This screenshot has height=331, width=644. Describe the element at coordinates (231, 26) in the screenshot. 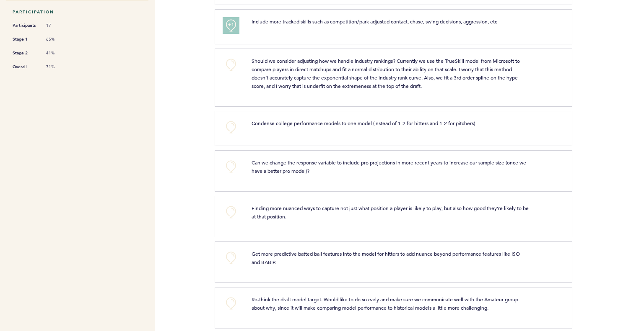

I see `button: +1` at that location.